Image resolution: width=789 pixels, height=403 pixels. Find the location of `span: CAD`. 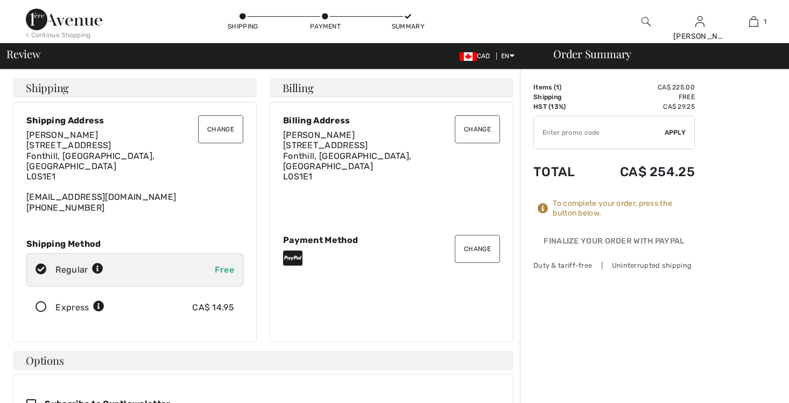

span: CAD is located at coordinates (477, 56).